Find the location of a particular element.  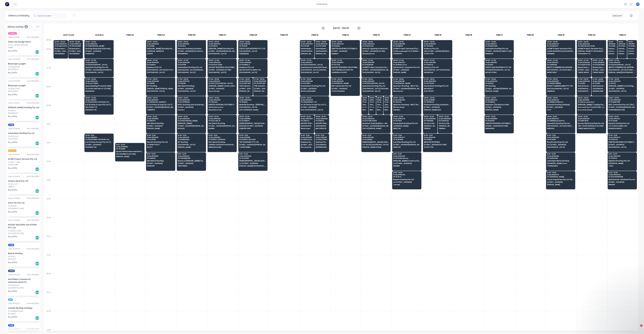

div: 05:30 is located at coordinates (49, 43).